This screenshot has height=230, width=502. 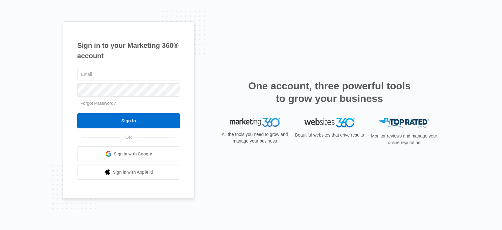 What do you see at coordinates (255, 138) in the screenshot?
I see `p: All the tools you need to grow and manage your business` at bounding box center [255, 138].